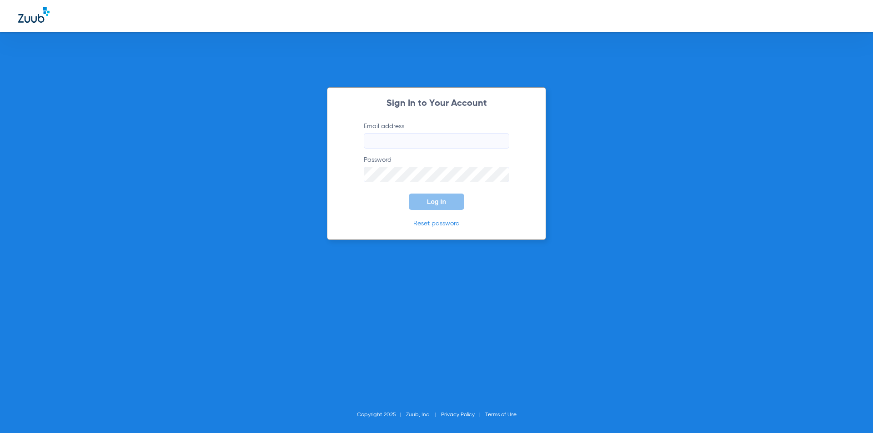 The width and height of the screenshot is (873, 433). What do you see at coordinates (382, 415) in the screenshot?
I see `li: Copyright 2025` at bounding box center [382, 415].